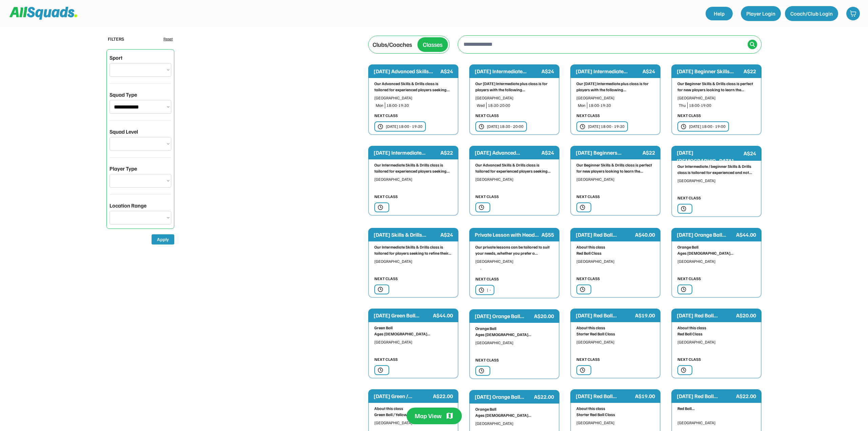 The height and width of the screenshot is (431, 868). I want to click on div: Location Range, so click(128, 205).